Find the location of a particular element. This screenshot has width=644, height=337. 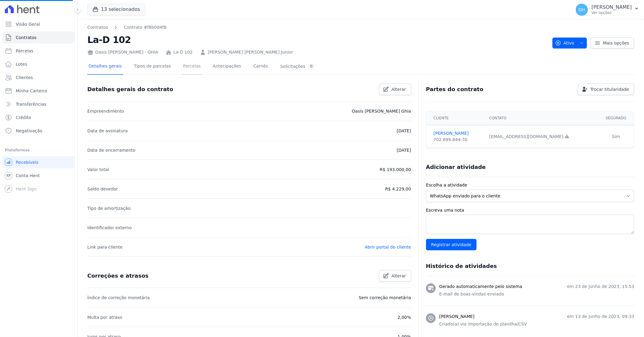

a: Contrato #f8b0d4f8 is located at coordinates (145, 27).